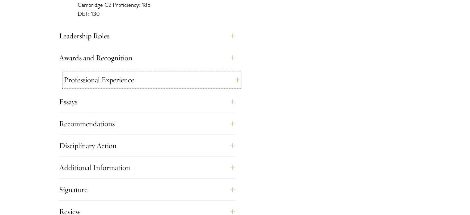 Image resolution: width=470 pixels, height=215 pixels. I want to click on button: Professional Experience, so click(152, 80).